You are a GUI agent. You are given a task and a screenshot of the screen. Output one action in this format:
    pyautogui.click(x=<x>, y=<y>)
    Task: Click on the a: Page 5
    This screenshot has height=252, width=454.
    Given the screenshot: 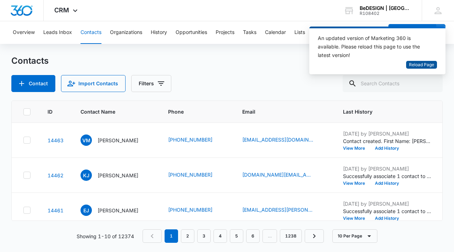 What is the action you would take?
    pyautogui.click(x=236, y=236)
    